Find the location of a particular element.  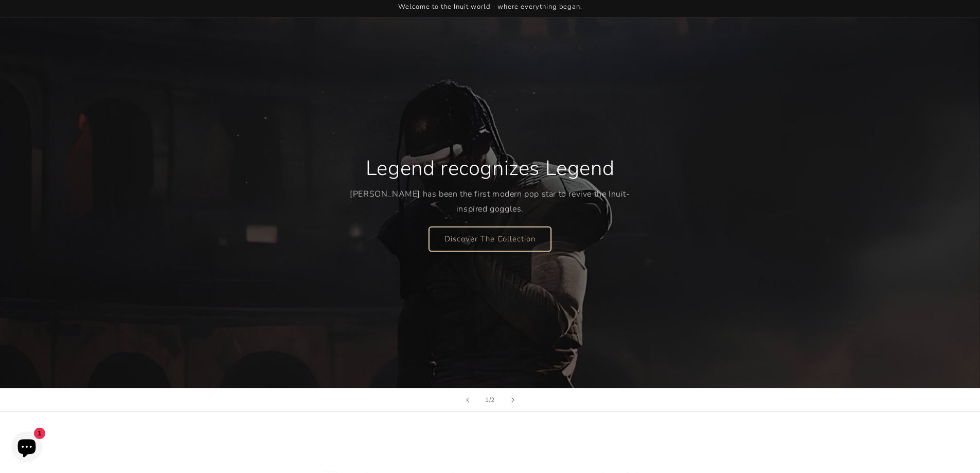

button: Next slide is located at coordinates (513, 400).